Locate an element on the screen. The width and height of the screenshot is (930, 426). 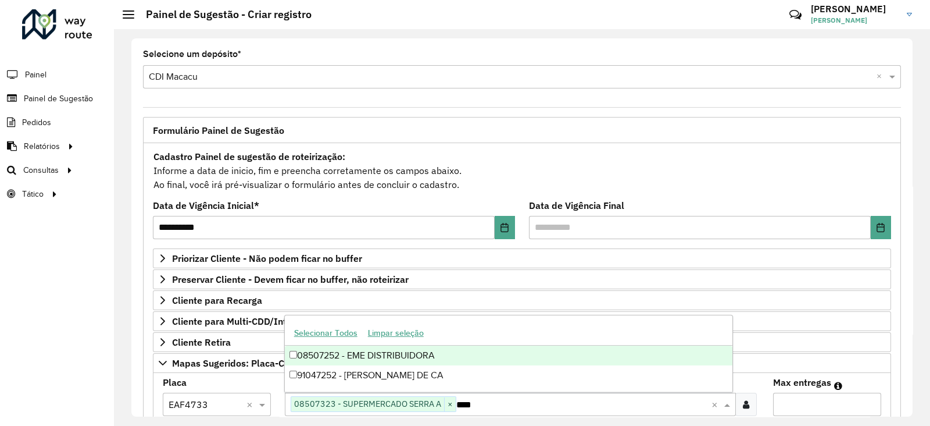
span: Mapas Sugeridos: Placa-Cliente is located at coordinates (240, 363).